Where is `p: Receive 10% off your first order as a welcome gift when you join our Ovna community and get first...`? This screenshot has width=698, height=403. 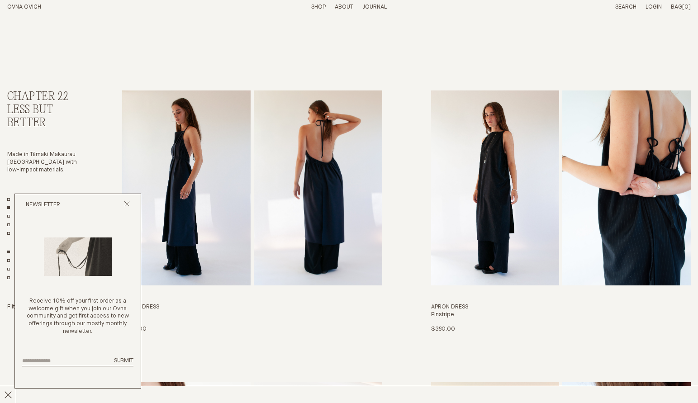
p: Receive 10% off your first order as a welcome gift when you join our Ovna community and get first... is located at coordinates (78, 317).